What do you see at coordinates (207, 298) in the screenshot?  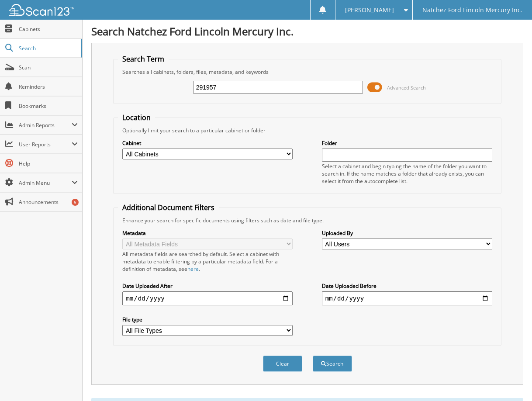 I see `input: start` at bounding box center [207, 298].